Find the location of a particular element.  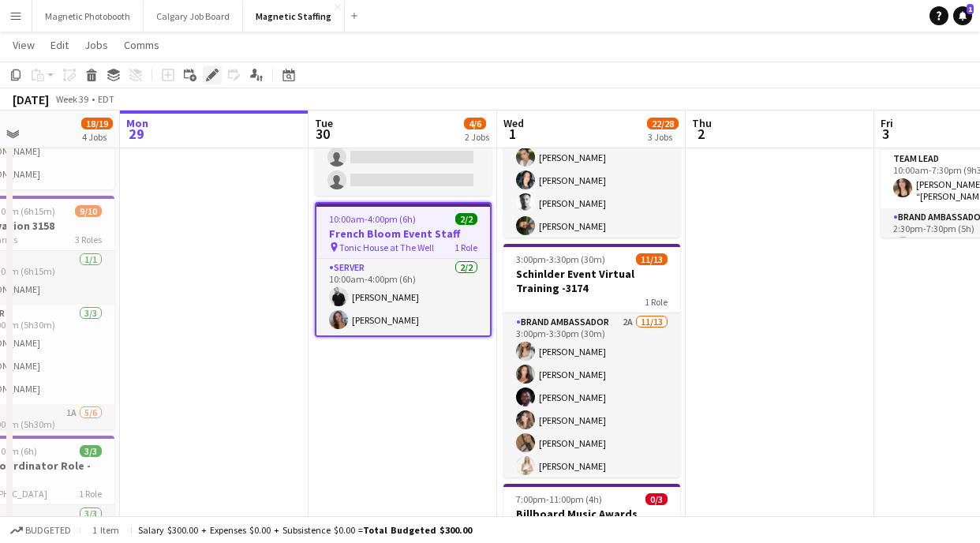

span: 3/3 is located at coordinates (91, 451).